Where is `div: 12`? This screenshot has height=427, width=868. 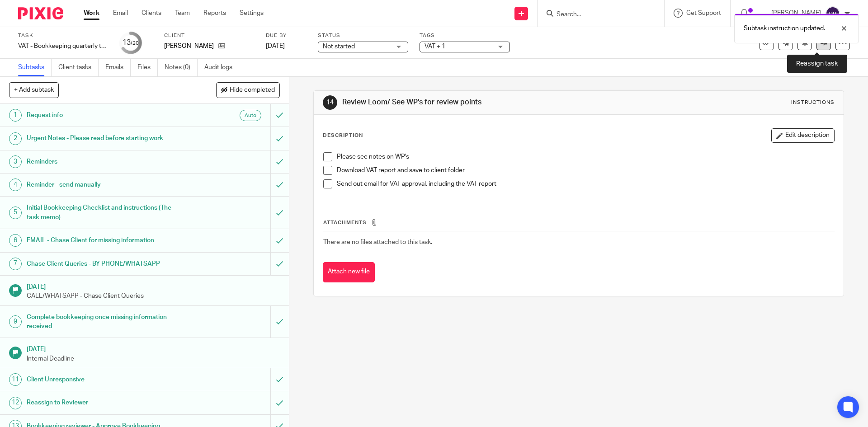
div: 12 is located at coordinates (16, 403).